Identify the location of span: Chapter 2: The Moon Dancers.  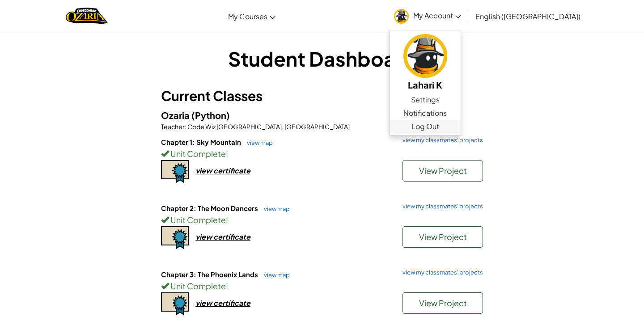
(210, 208).